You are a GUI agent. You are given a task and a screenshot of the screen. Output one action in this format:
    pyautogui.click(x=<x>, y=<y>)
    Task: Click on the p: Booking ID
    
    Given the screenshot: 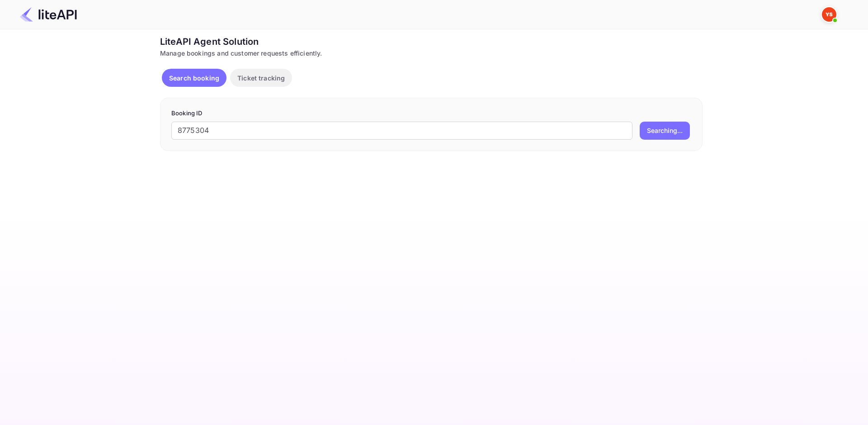 What is the action you would take?
    pyautogui.click(x=431, y=113)
    